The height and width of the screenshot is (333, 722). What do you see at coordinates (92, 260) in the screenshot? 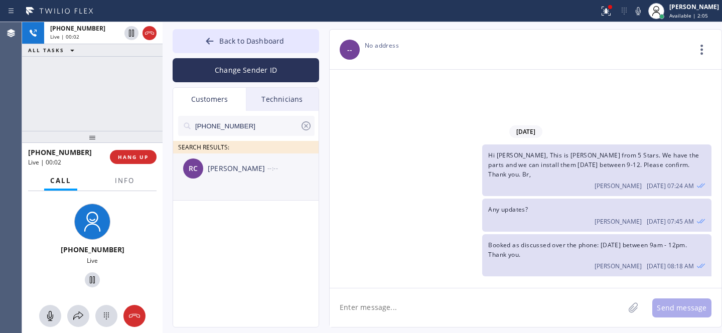
I see `span: Live` at bounding box center [92, 260].